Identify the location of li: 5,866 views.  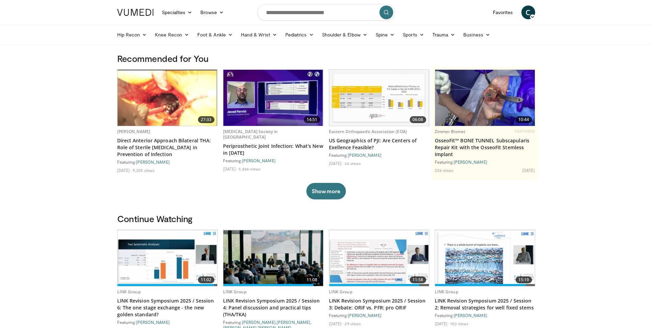
(250, 169).